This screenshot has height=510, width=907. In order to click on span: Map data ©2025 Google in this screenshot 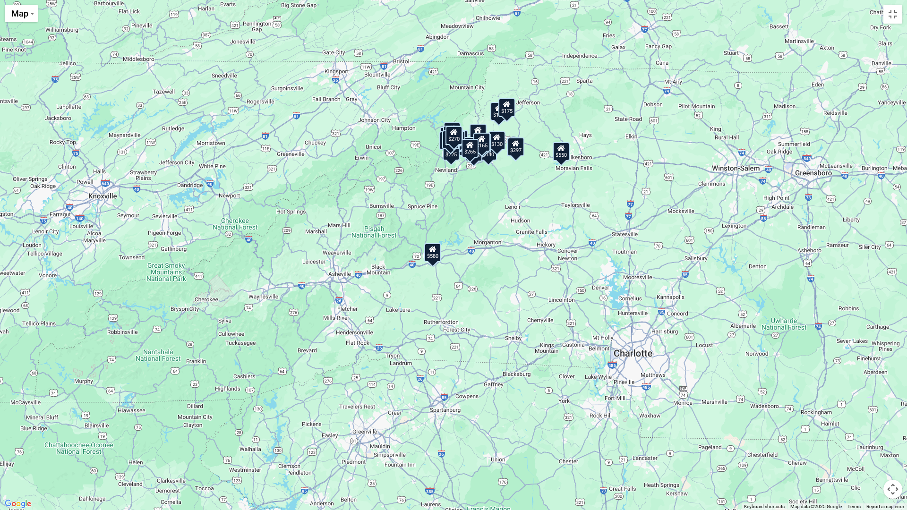, I will do `click(815, 506)`.